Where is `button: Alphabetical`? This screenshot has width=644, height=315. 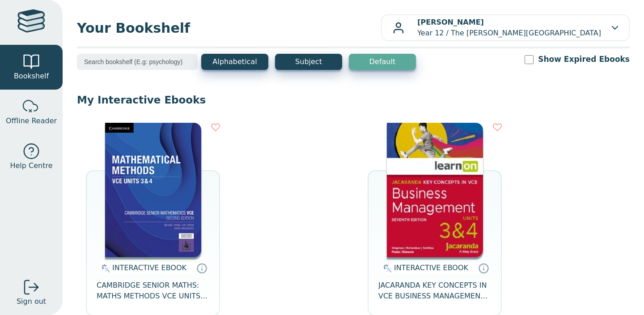
button: Alphabetical is located at coordinates (235, 62).